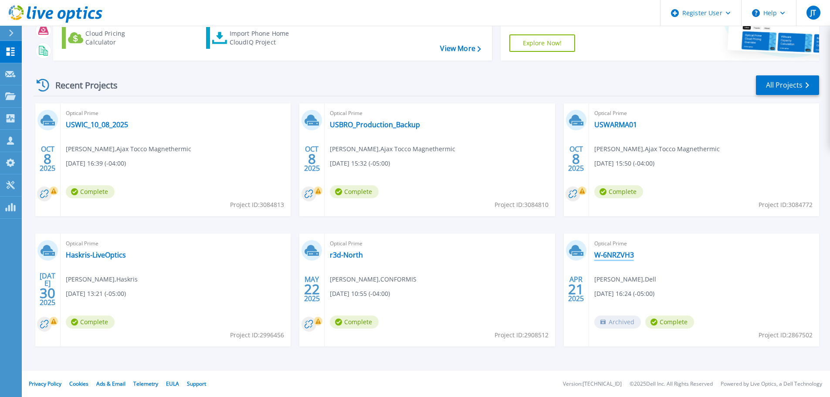 This screenshot has width=830, height=397. What do you see at coordinates (375, 125) in the screenshot?
I see `a: USBRO_Production_Backup` at bounding box center [375, 125].